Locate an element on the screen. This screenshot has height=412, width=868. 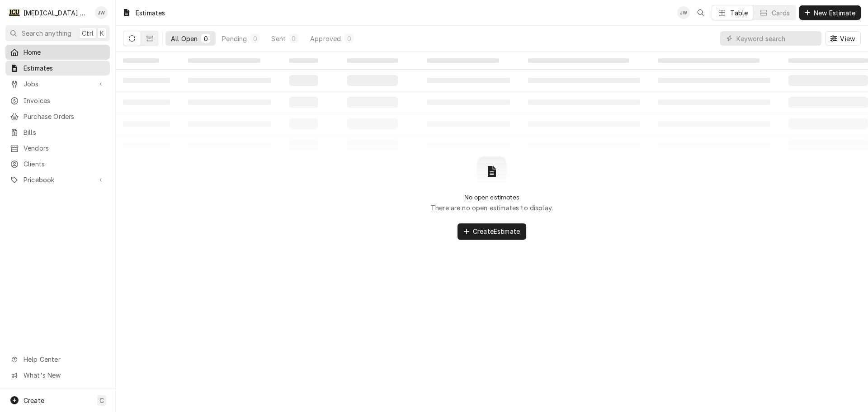
div: Pending is located at coordinates (234, 38).